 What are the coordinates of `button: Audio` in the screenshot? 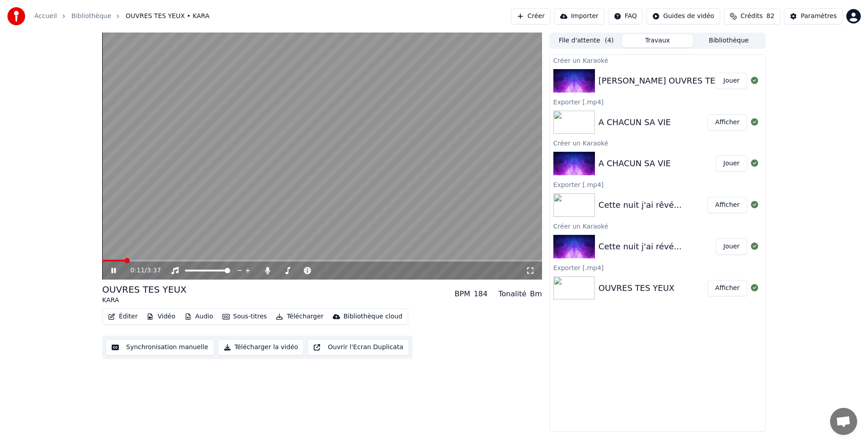 It's located at (199, 316).